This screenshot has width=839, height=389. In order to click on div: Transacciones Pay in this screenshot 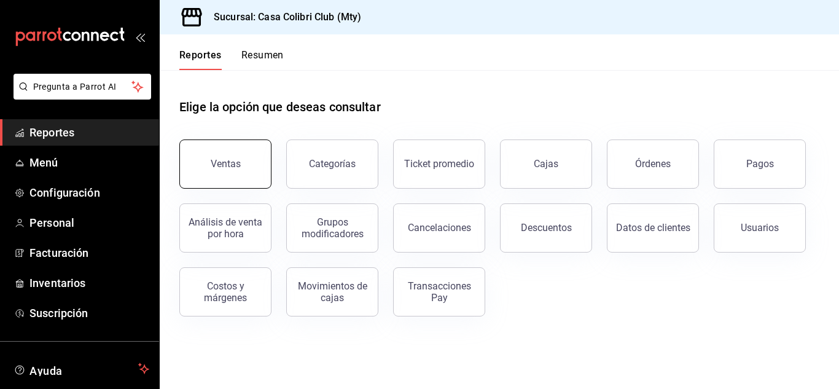, I will do `click(439, 292)`.